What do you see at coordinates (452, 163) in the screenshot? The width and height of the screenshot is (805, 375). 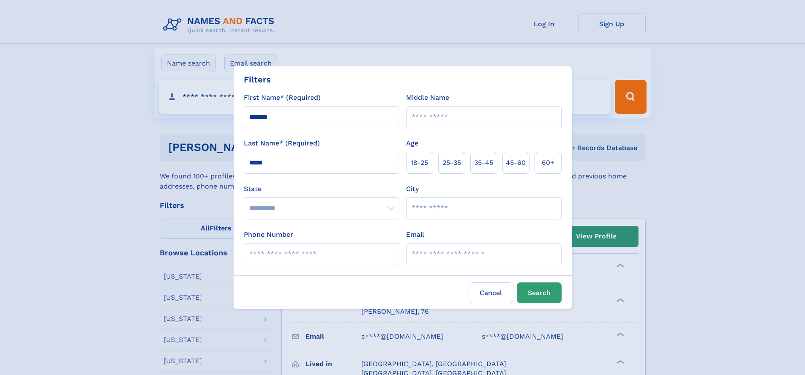 I see `span: 25‑35` at bounding box center [452, 163].